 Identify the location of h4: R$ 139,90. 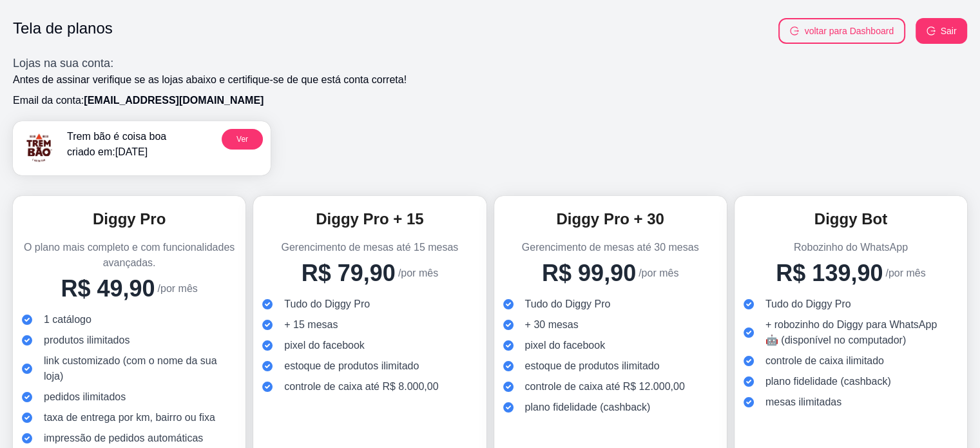
(829, 274).